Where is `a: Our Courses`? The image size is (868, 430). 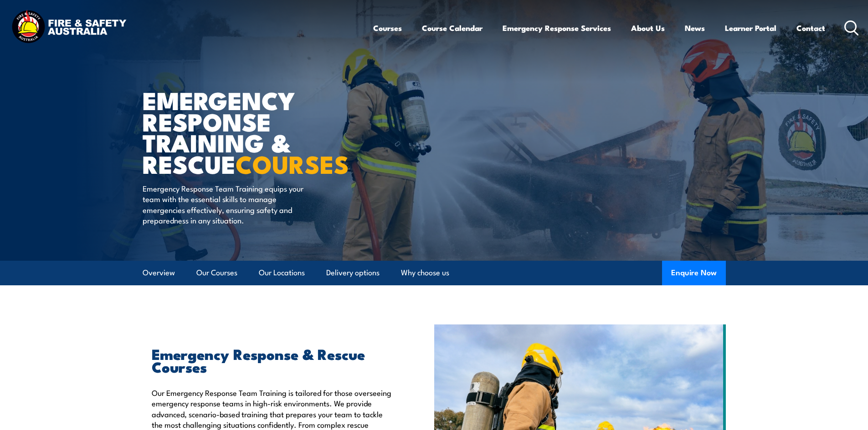
a: Our Courses is located at coordinates (217, 273).